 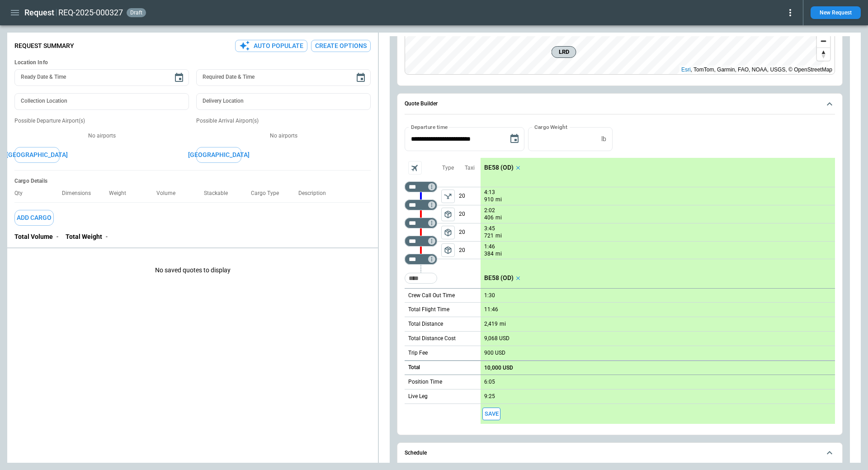 I want to click on h1: Request, so click(x=40, y=13).